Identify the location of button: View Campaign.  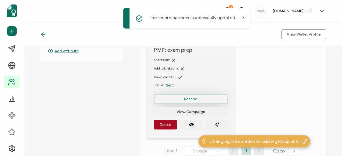
(191, 112).